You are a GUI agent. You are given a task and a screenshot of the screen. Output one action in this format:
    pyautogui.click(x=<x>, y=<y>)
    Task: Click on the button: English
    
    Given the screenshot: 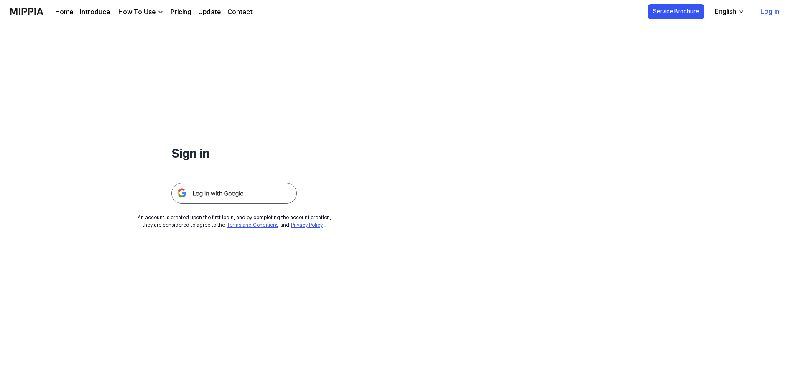 What is the action you would take?
    pyautogui.click(x=729, y=12)
    